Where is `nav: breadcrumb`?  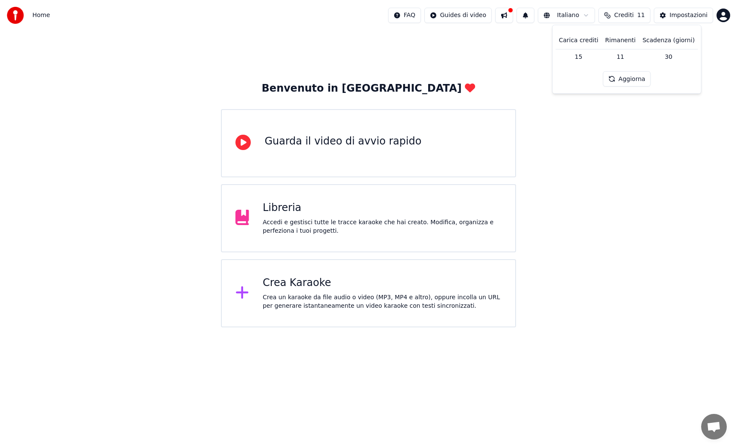
nav: breadcrumb is located at coordinates (41, 15).